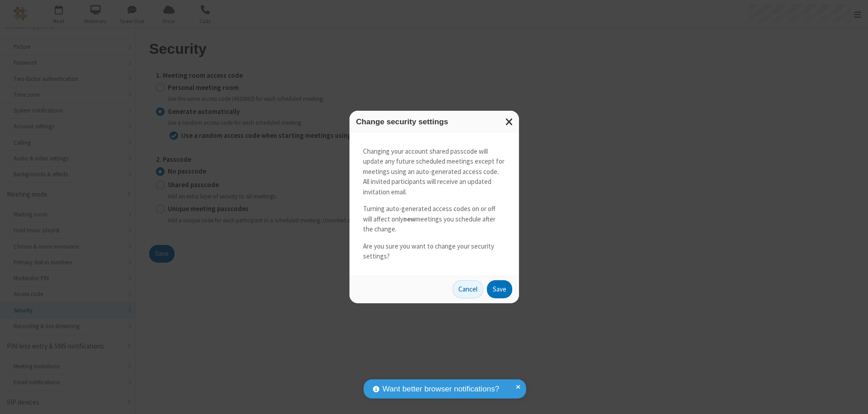  Describe the element at coordinates (434, 122) in the screenshot. I see `h3: Change security settings` at that location.